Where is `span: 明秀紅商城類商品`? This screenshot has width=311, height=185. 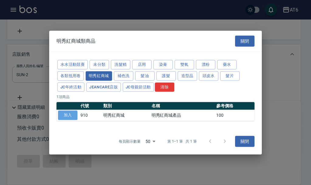 span: 明秀紅商城類商品 is located at coordinates (76, 41).